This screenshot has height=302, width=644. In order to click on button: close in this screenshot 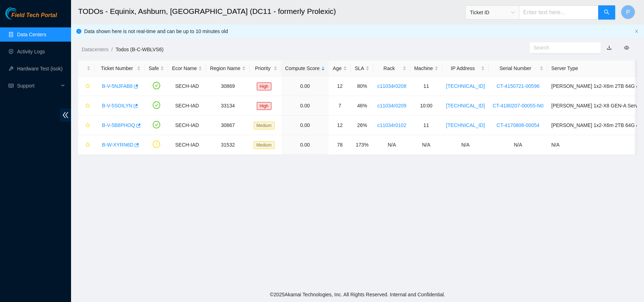, I will do `click(636, 31)`.